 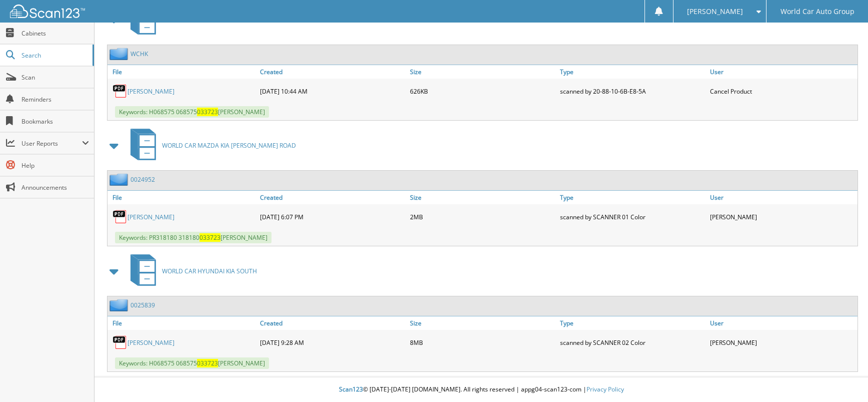 I want to click on a: 0024952, so click(x=142, y=179).